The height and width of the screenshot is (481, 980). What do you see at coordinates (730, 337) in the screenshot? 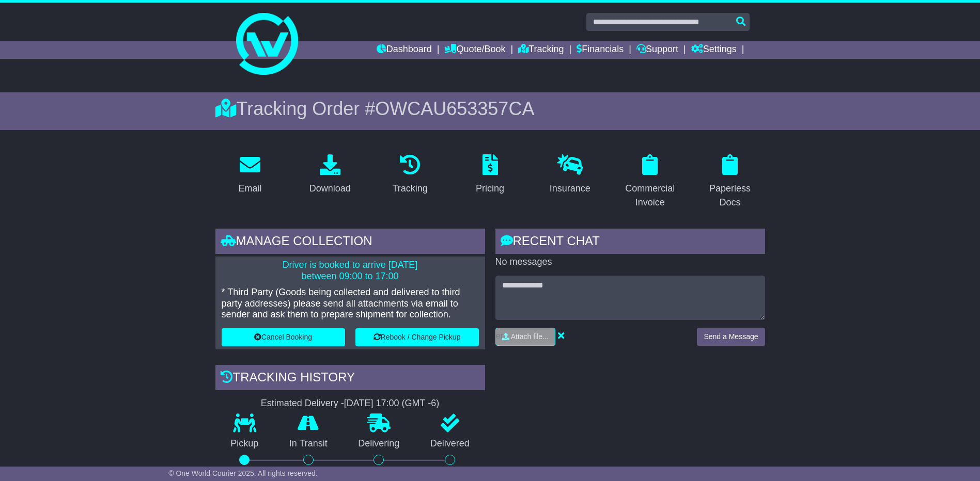
I see `button: Send a Message` at bounding box center [730, 337].